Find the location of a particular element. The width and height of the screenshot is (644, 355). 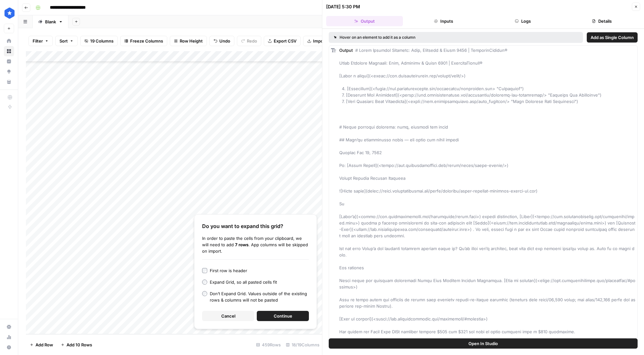

div: Blank is located at coordinates (50, 22).